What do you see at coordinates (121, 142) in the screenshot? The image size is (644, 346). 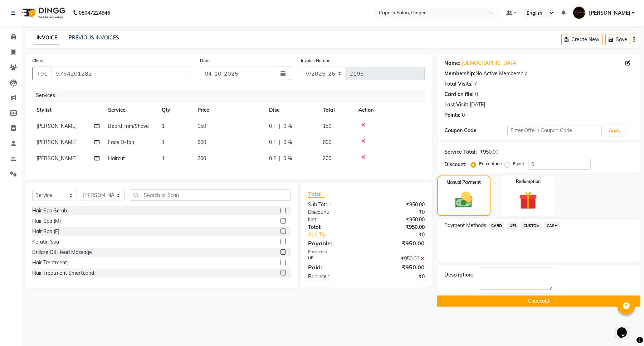 I see `span: Face D-Tan` at bounding box center [121, 142].